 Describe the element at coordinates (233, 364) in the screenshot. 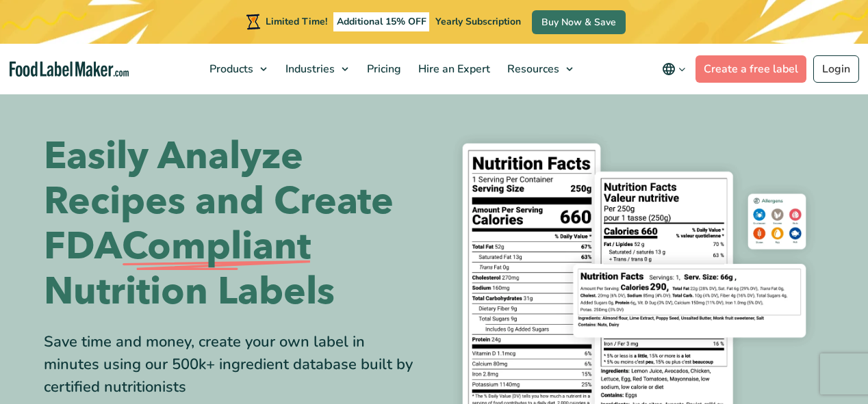

I see `div: Save time and money, create your own label in minutes using our 500k+ ingredient database built b...` at that location.